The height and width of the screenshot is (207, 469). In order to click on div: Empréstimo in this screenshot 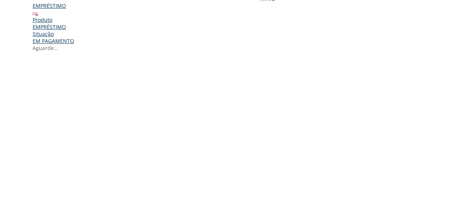, I will do `click(53, 6)`.